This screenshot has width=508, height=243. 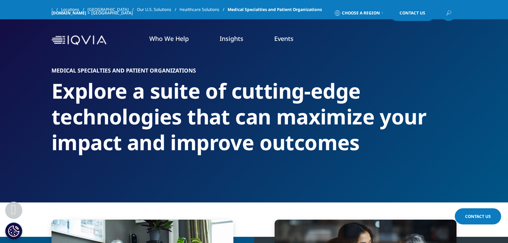 What do you see at coordinates (169, 38) in the screenshot?
I see `a: Who We Help` at bounding box center [169, 38].